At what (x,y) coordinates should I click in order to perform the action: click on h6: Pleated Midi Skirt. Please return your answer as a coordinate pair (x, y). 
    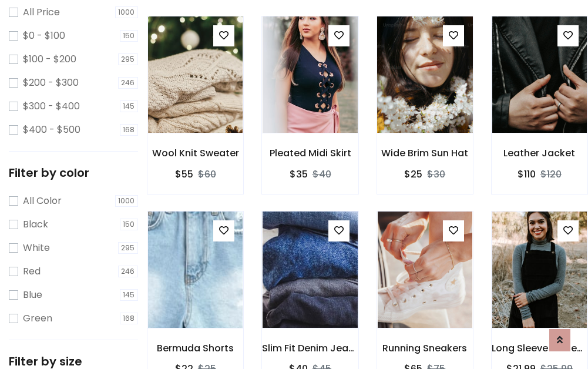
    Looking at the image, I should click on (310, 152).